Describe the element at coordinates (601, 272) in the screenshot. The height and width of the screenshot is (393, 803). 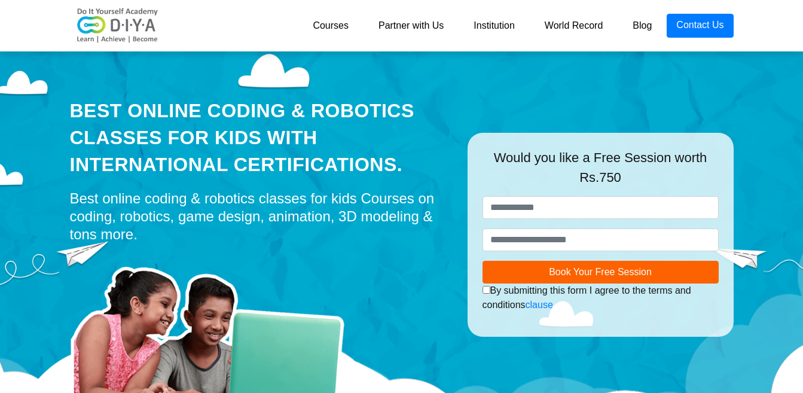
I see `span: Book Your Free Session` at that location.